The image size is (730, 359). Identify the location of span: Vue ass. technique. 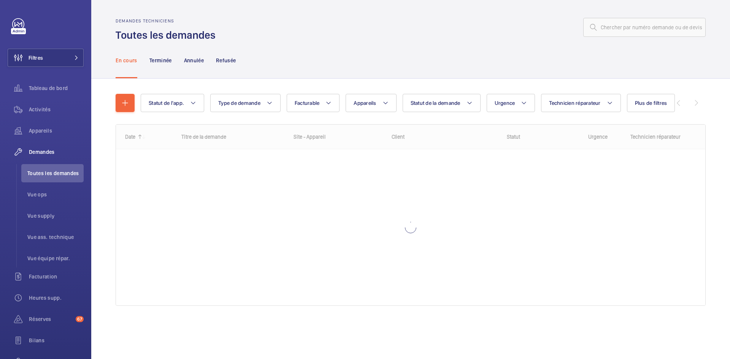
(56, 237).